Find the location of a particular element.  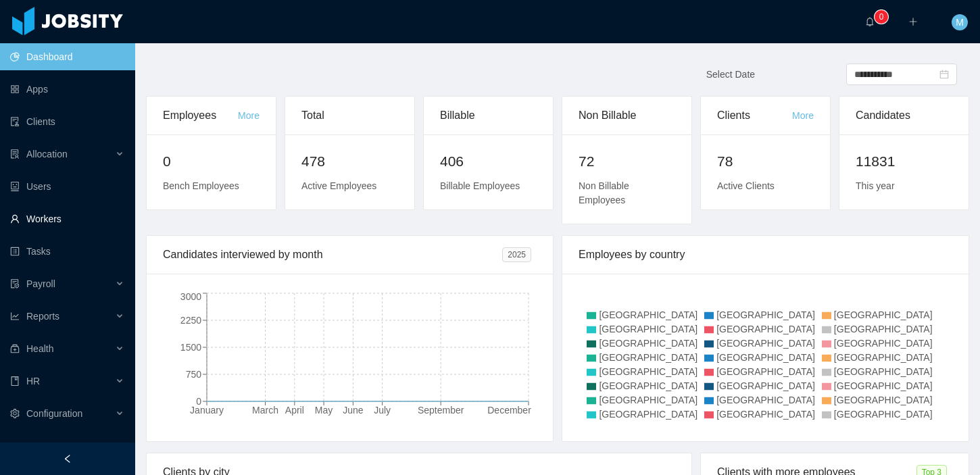

tspan: March is located at coordinates (265, 410).